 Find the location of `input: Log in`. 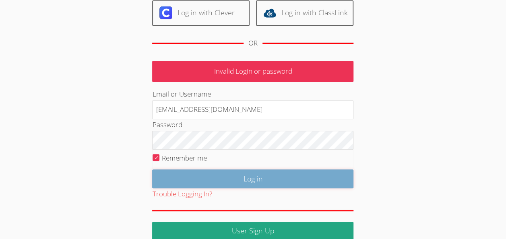

input: Log in is located at coordinates (253, 179).